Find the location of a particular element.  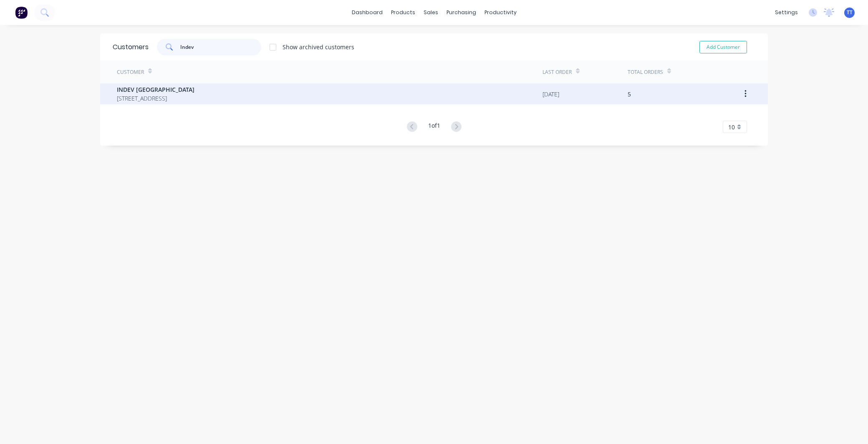

div: Customers is located at coordinates (130, 47).